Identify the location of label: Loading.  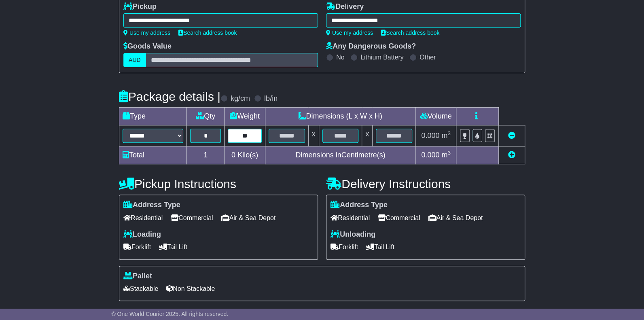
(142, 235).